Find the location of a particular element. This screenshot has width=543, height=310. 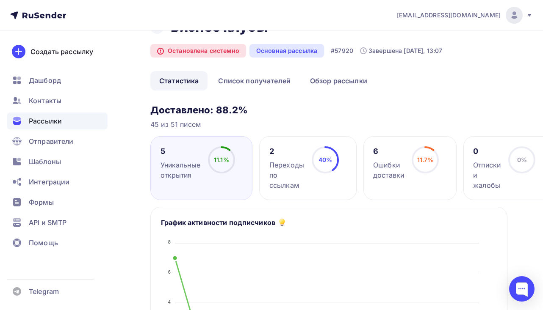

span: Отправители is located at coordinates (51, 141).